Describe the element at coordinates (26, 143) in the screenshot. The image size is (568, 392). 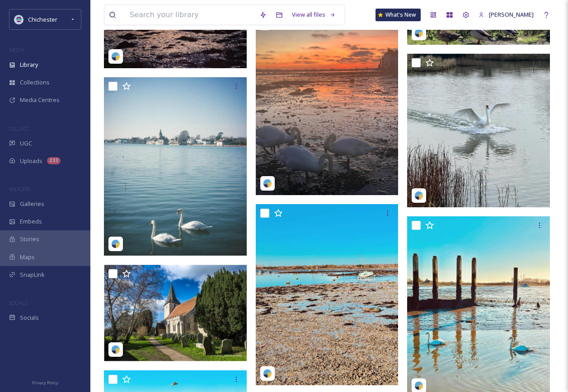
I see `span: UGC` at that location.